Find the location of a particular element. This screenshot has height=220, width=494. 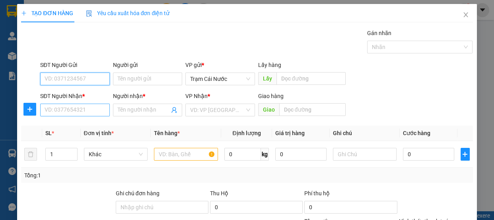

span: Định lượng is located at coordinates (246, 133).